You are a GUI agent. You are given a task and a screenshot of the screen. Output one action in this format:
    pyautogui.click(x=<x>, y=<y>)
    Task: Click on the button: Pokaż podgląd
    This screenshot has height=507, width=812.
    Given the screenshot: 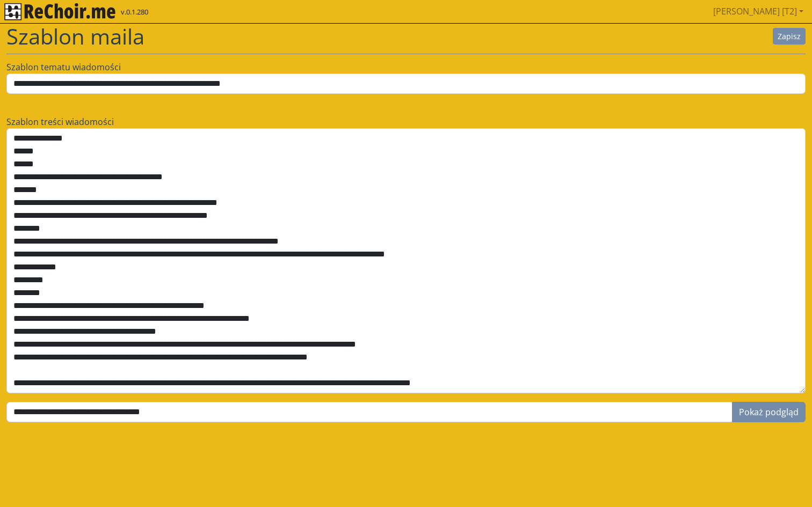 What is the action you would take?
    pyautogui.click(x=768, y=412)
    